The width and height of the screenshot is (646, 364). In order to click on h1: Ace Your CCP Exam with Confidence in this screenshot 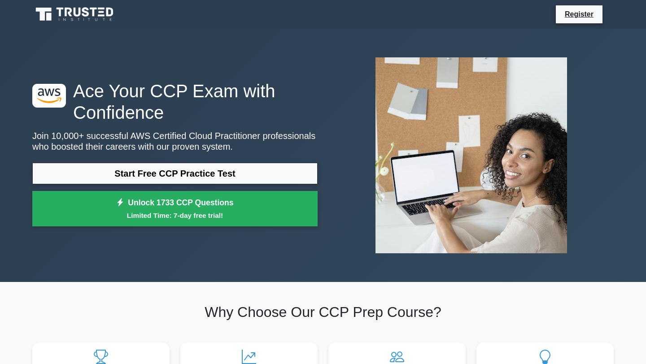, I will do `click(175, 102)`.